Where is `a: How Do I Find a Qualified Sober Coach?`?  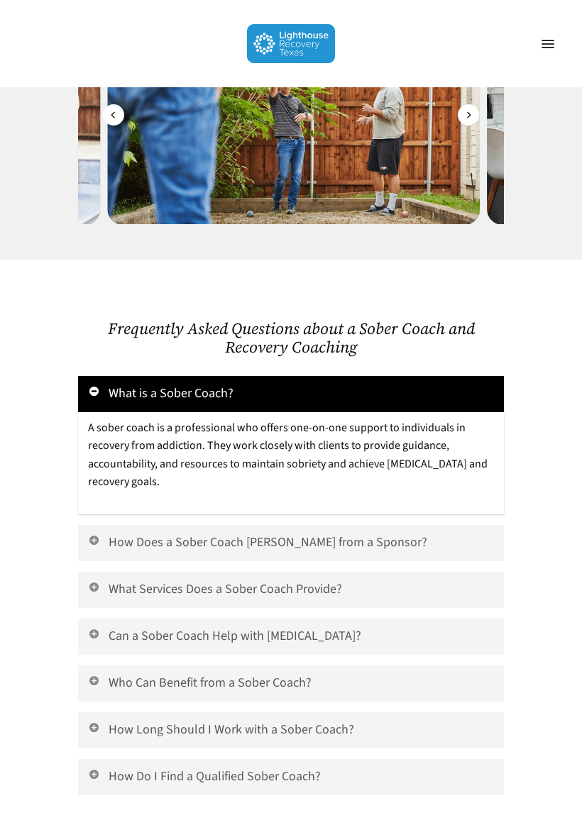 a: How Do I Find a Qualified Sober Coach? is located at coordinates (291, 777).